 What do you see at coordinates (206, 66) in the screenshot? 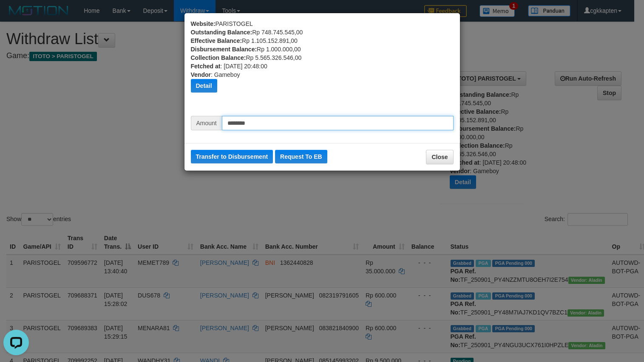
I see `b: Fetched at` at bounding box center [206, 66].